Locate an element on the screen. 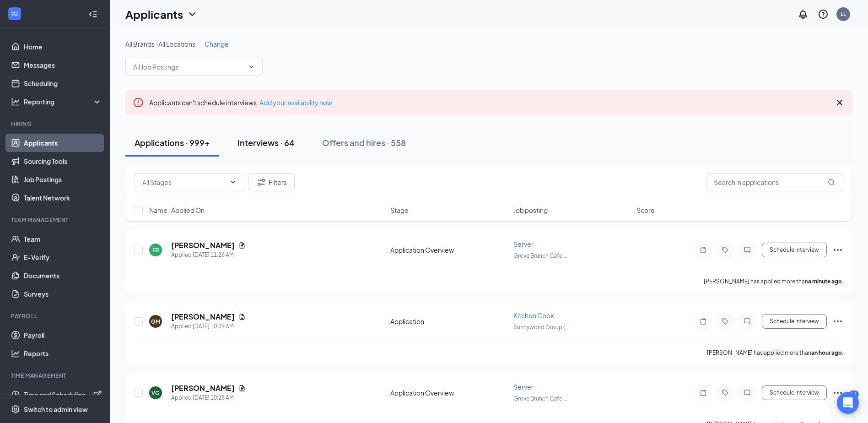 This screenshot has width=868, height=423. svg: WorkstreamLogo is located at coordinates (15, 14).